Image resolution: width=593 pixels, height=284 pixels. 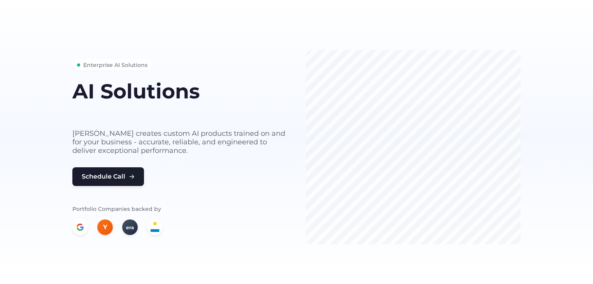 I want to click on button: Schedule Call, so click(x=108, y=177).